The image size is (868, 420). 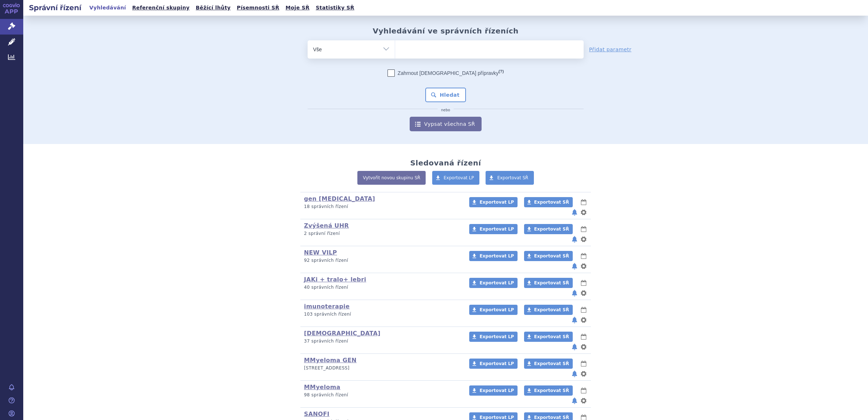 What do you see at coordinates (445, 163) in the screenshot?
I see `h2: Sledovaná řízení` at bounding box center [445, 163].